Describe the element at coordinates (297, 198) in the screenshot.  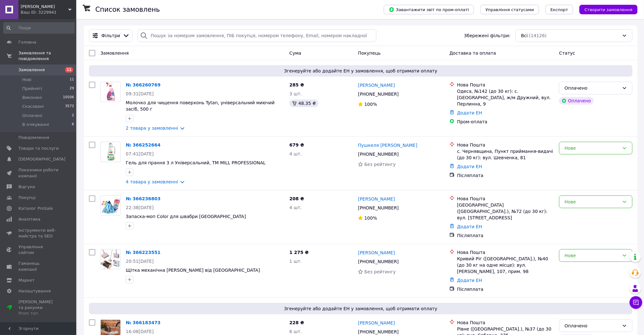
I see `span: 208 ₴` at that location.